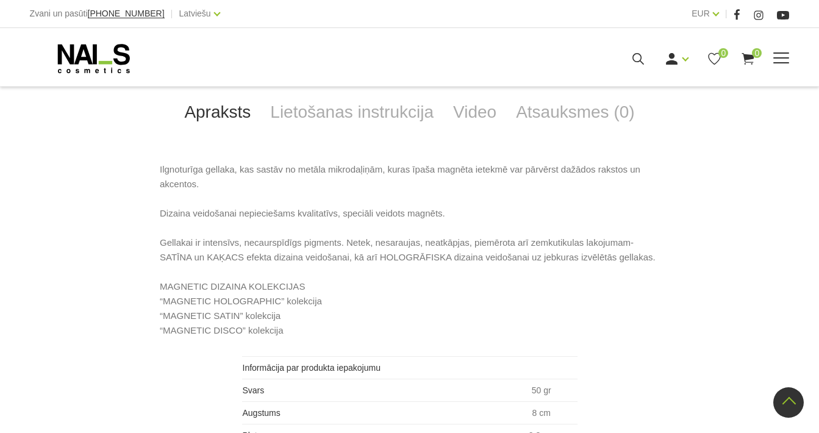 Image resolution: width=819 pixels, height=433 pixels. I want to click on th: Augstums, so click(374, 412).